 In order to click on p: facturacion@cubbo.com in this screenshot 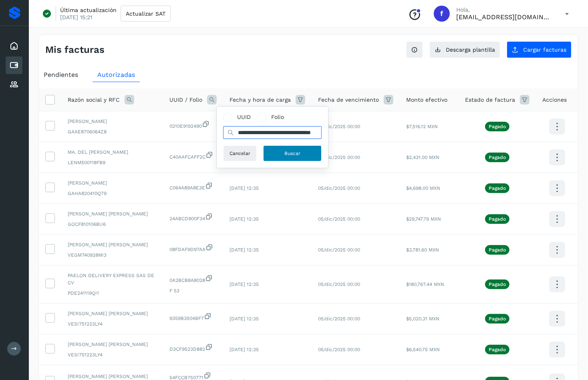, I will do `click(504, 17)`.